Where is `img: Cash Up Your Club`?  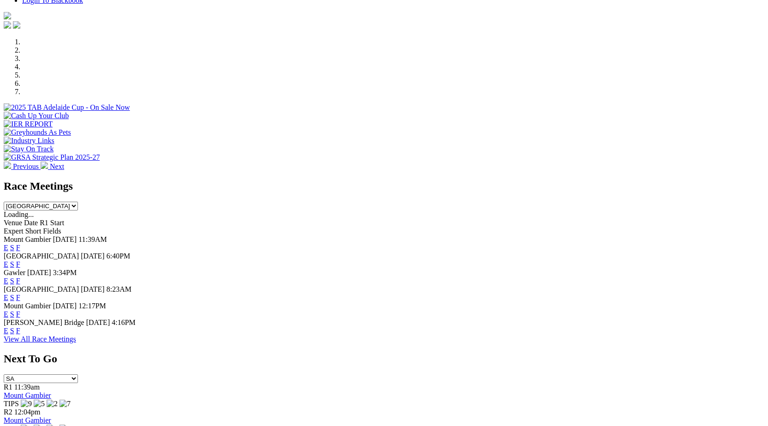
img: Cash Up Your Club is located at coordinates (36, 116).